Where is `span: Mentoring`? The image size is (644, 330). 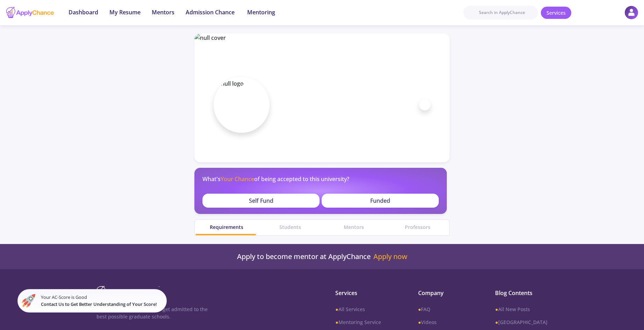 span: Mentoring is located at coordinates (261, 12).